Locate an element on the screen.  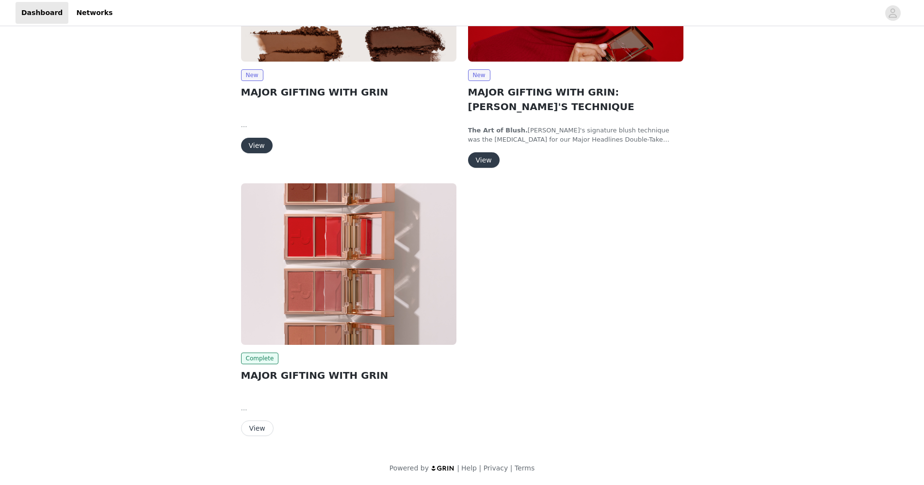
a: Dashboard is located at coordinates (42, 13).